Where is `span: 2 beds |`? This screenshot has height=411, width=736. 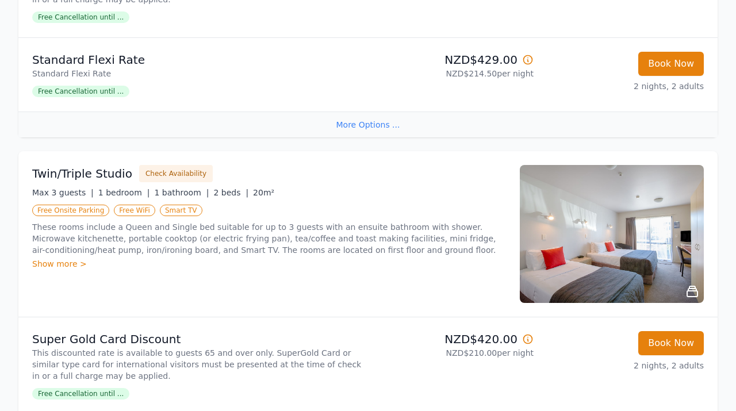
span: 2 beds | is located at coordinates (230, 193).